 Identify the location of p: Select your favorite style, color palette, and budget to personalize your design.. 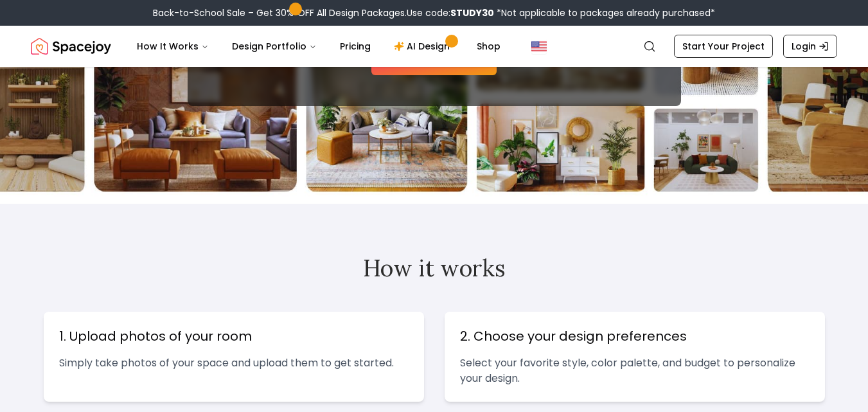
(635, 371).